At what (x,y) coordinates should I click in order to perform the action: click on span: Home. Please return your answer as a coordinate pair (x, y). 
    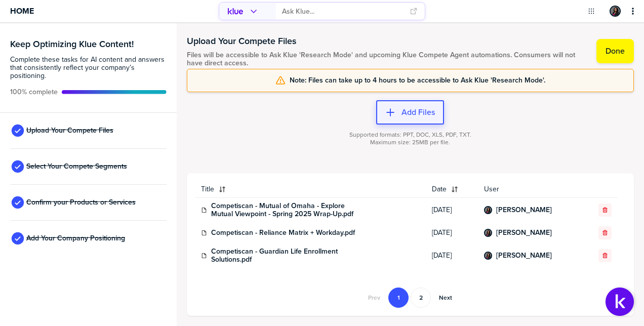
    Looking at the image, I should click on (22, 10).